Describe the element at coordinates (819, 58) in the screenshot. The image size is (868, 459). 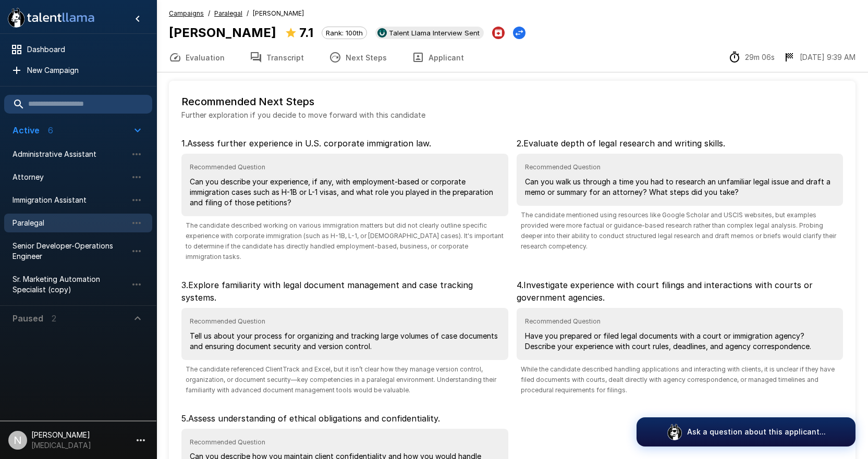
I see `div: The date and time when the interview was completed` at that location.